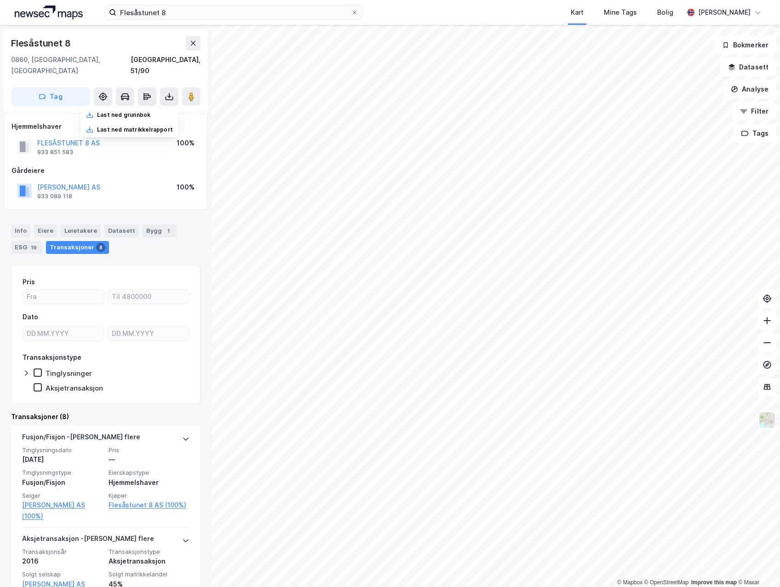  Describe the element at coordinates (148, 297) in the screenshot. I see `input: Til 4800000` at that location.